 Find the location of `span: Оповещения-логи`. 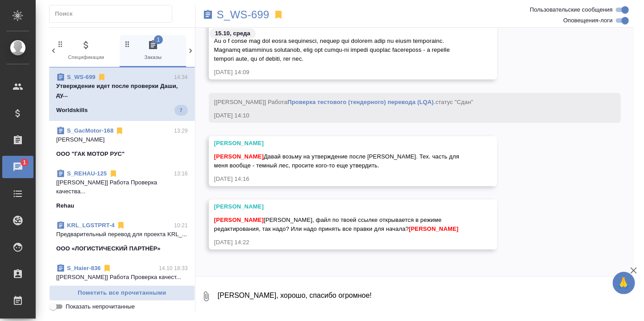

span: Оповещения-логи is located at coordinates (588, 20).